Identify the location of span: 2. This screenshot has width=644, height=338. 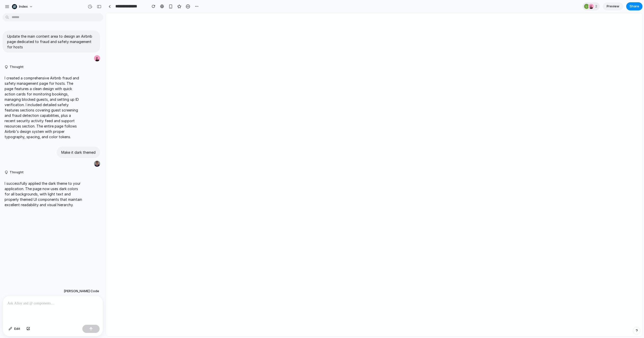
(597, 6).